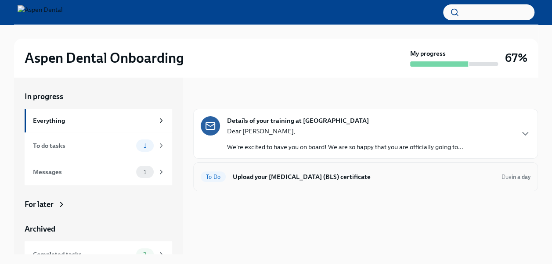 This screenshot has width=552, height=264. Describe the element at coordinates (98, 172) in the screenshot. I see `a: Messages1` at that location.